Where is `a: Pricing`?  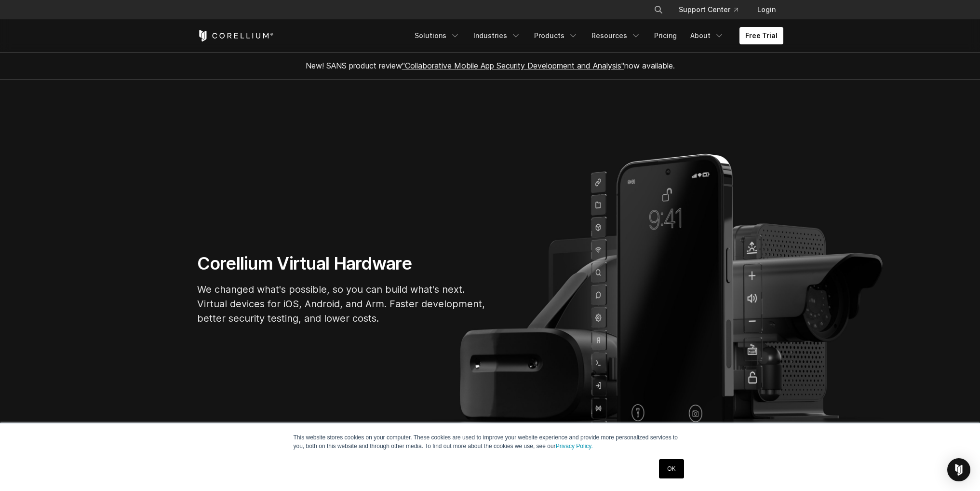 a: Pricing is located at coordinates (665, 36).